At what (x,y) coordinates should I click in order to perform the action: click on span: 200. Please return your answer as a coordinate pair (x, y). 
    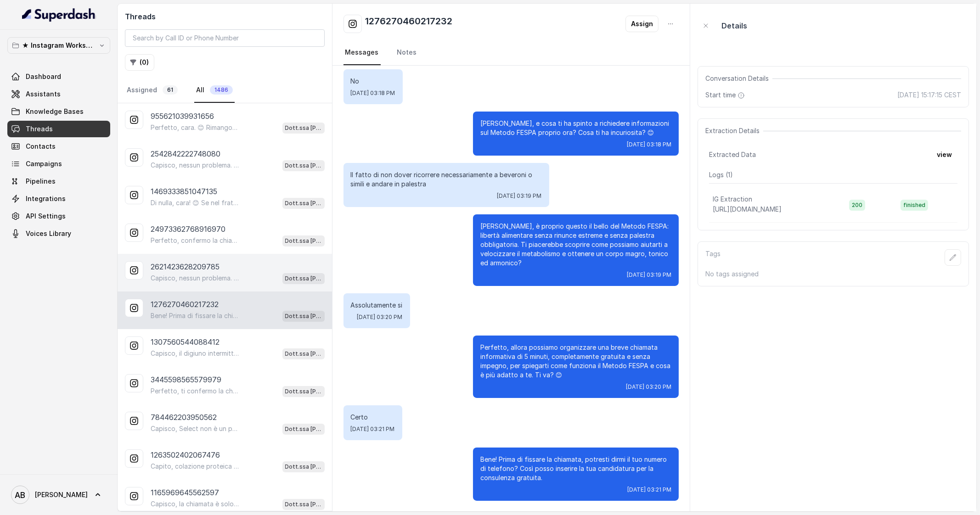
    Looking at the image, I should click on (857, 205).